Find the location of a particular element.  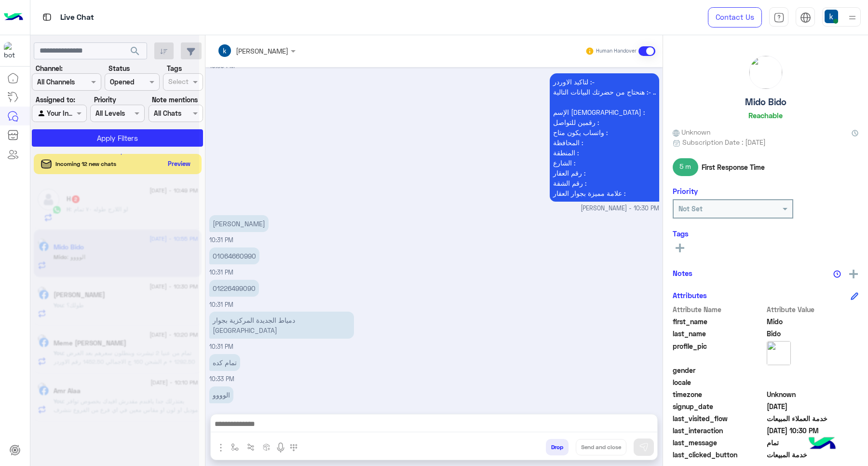

img: 713415422032625 is located at coordinates (13, 51).